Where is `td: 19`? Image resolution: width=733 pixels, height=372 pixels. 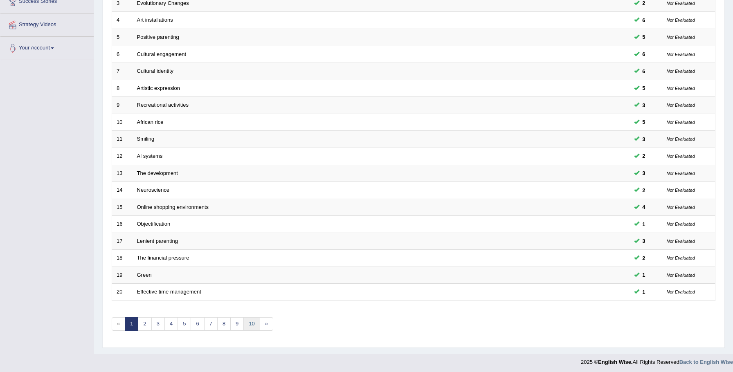 td: 19 is located at coordinates (122, 275).